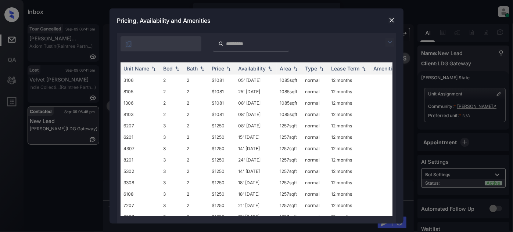 This screenshot has width=513, height=232. Describe the element at coordinates (140, 148) in the screenshot. I see `td: 4307` at that location.